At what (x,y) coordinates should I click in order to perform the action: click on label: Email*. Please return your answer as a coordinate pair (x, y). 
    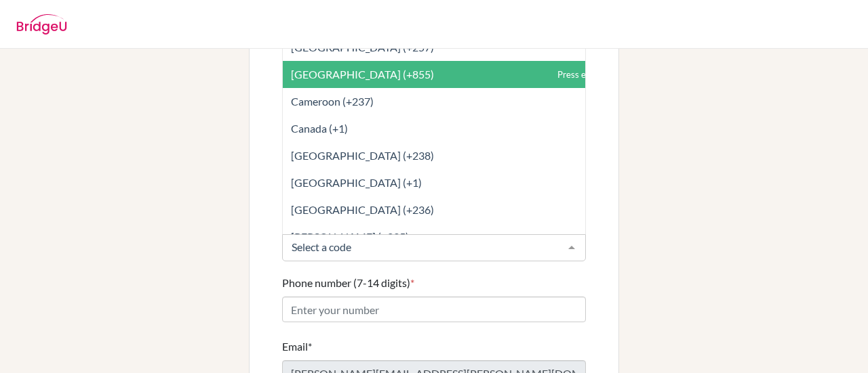
    Looking at the image, I should click on (297, 347).